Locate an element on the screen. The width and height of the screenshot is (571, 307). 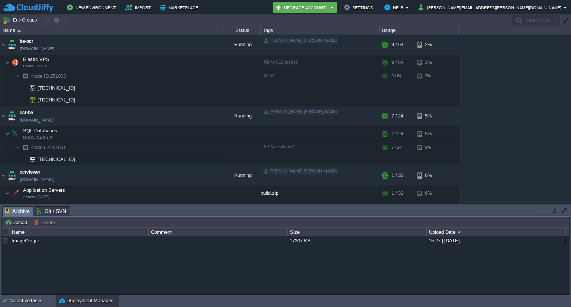
span: 22.04 is located at coordinates (269, 75).